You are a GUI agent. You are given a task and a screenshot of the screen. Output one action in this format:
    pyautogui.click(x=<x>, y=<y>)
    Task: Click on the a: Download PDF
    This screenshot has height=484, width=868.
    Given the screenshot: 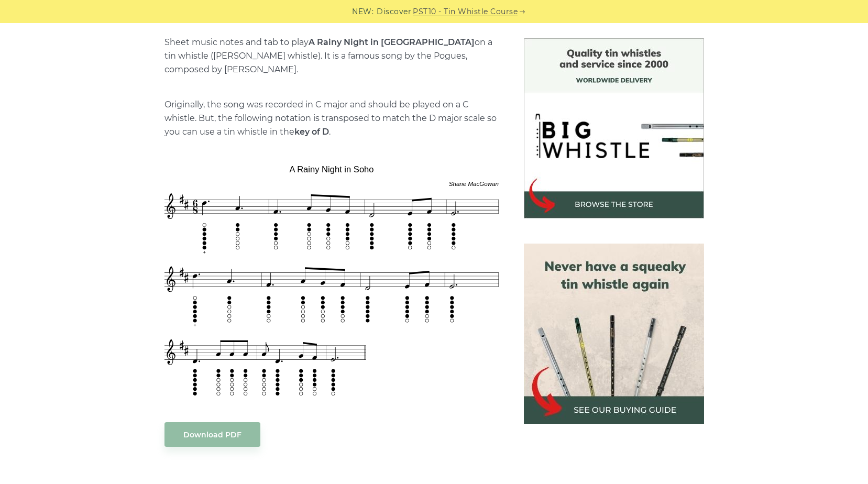 What is the action you would take?
    pyautogui.click(x=213, y=434)
    